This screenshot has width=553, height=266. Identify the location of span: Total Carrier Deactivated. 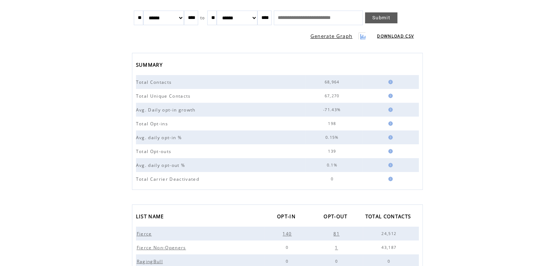
(168, 179).